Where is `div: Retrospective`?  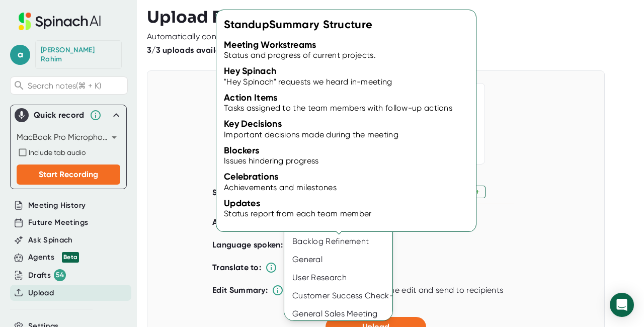 div: Retrospective is located at coordinates (341, 206).